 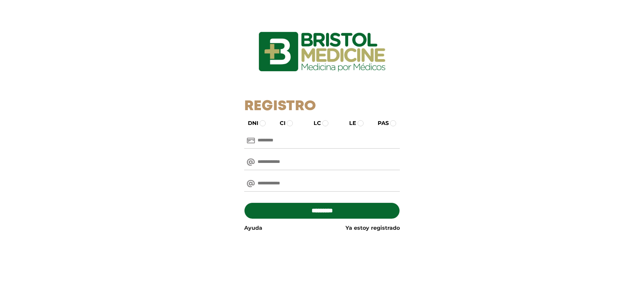 What do you see at coordinates (322, 106) in the screenshot?
I see `h1: Registro` at bounding box center [322, 106].